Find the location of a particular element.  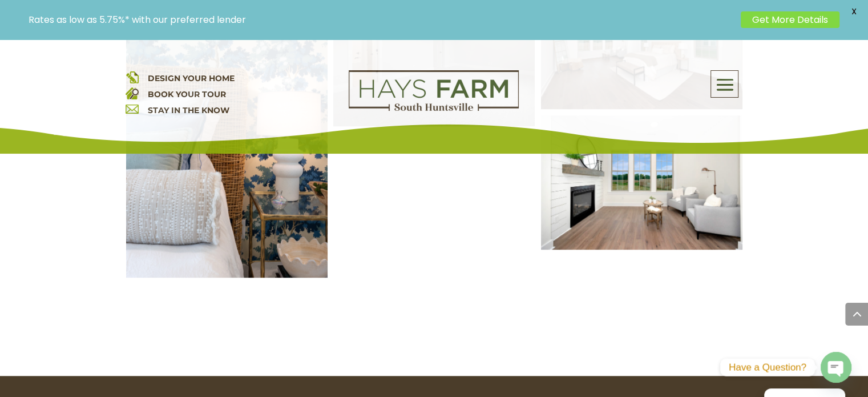

a: Get More Details is located at coordinates (789, 19).